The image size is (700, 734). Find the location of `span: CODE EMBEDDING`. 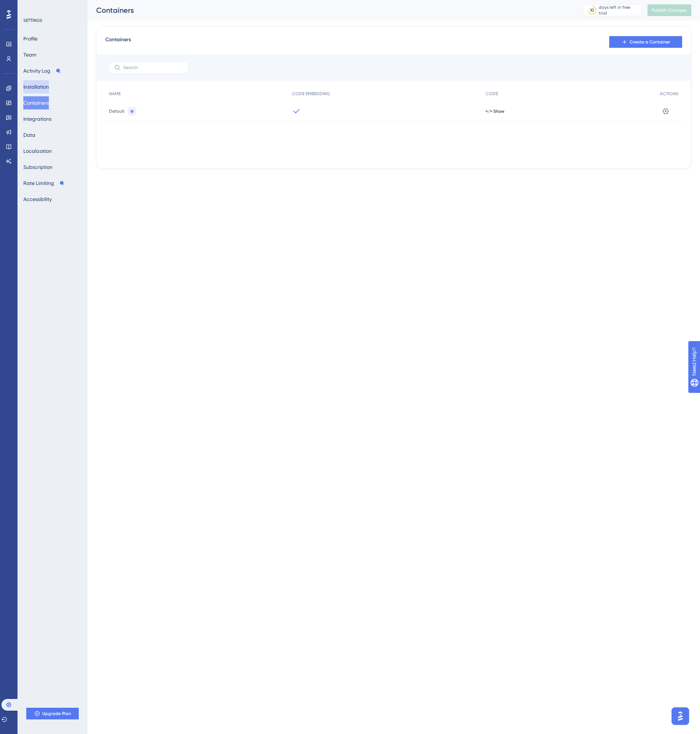

span: CODE EMBEDDING is located at coordinates (311, 94).